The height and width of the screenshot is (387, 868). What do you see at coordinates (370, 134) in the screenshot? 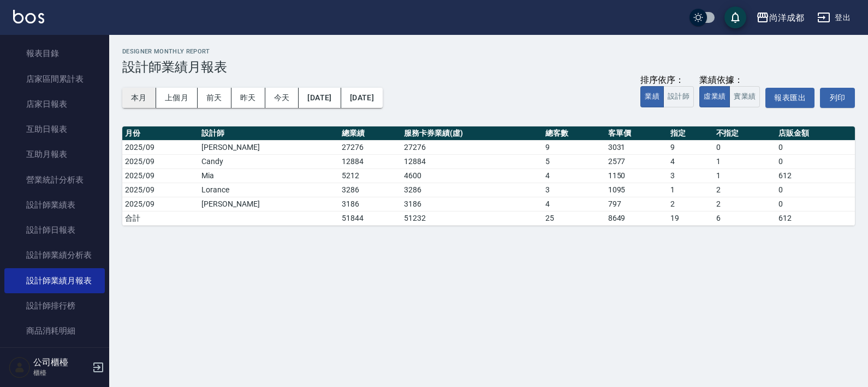
I see `th: 總業績` at bounding box center [370, 134].